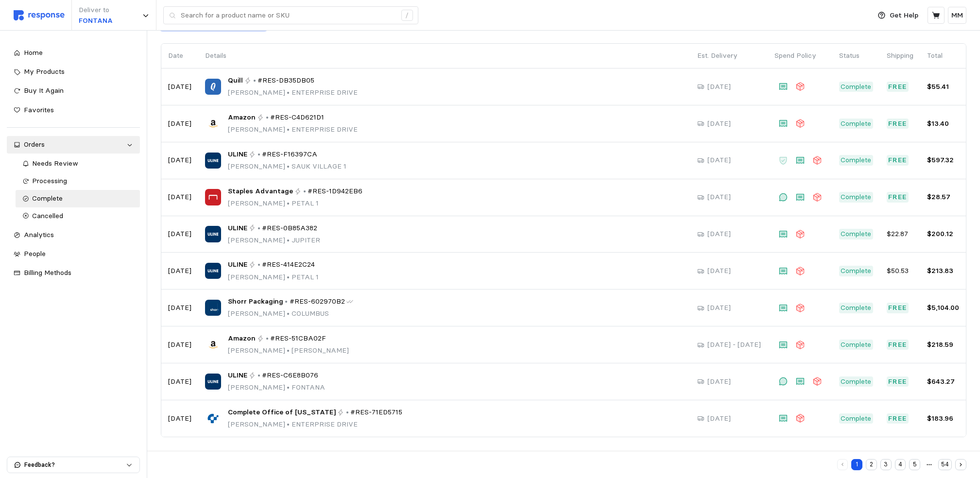 Image resolution: width=980 pixels, height=478 pixels. What do you see at coordinates (871, 464) in the screenshot?
I see `button: 2` at bounding box center [871, 464].